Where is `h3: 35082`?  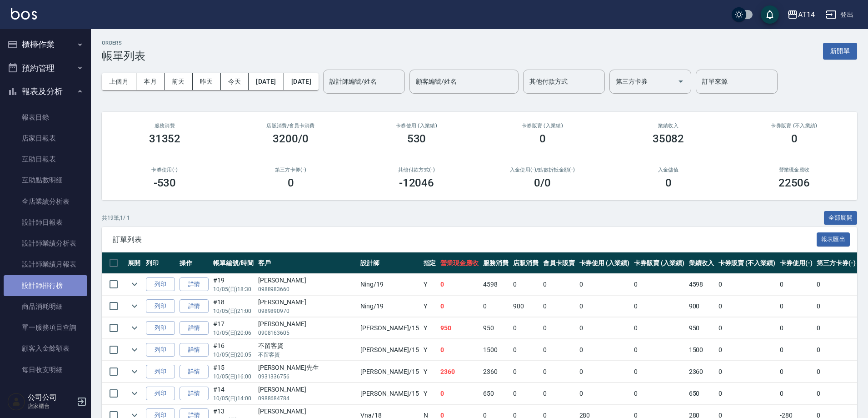
h3: 35082 is located at coordinates (669, 138).